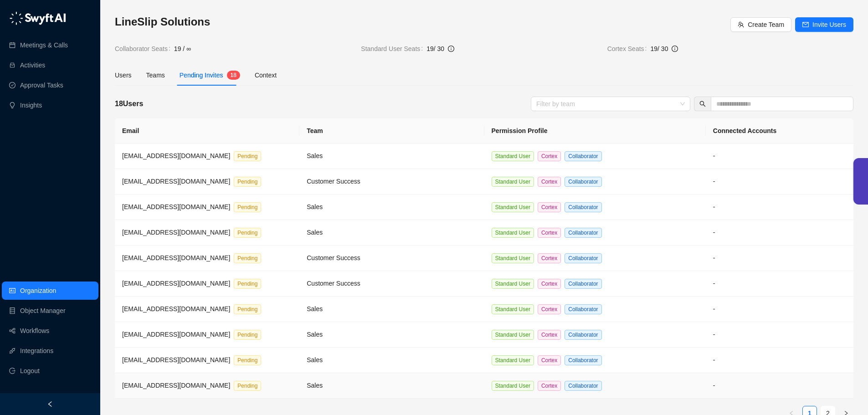 The height and width of the screenshot is (415, 868). I want to click on a: Organization, so click(38, 290).